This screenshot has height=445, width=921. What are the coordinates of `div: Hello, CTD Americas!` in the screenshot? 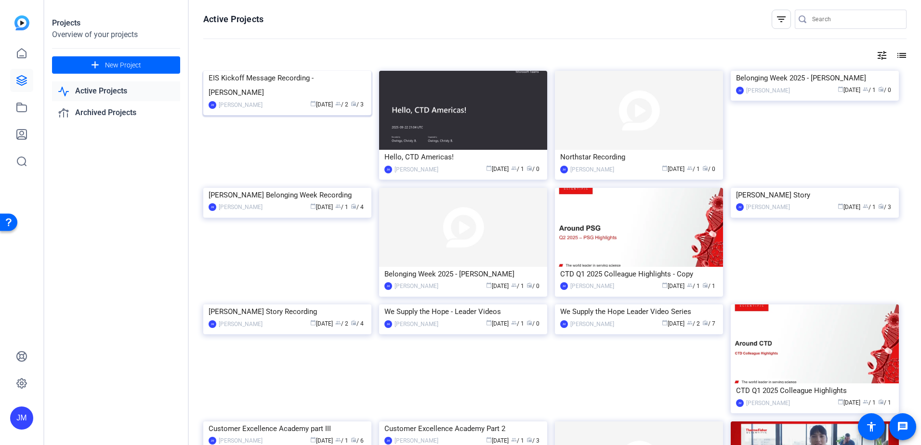 It's located at (463, 157).